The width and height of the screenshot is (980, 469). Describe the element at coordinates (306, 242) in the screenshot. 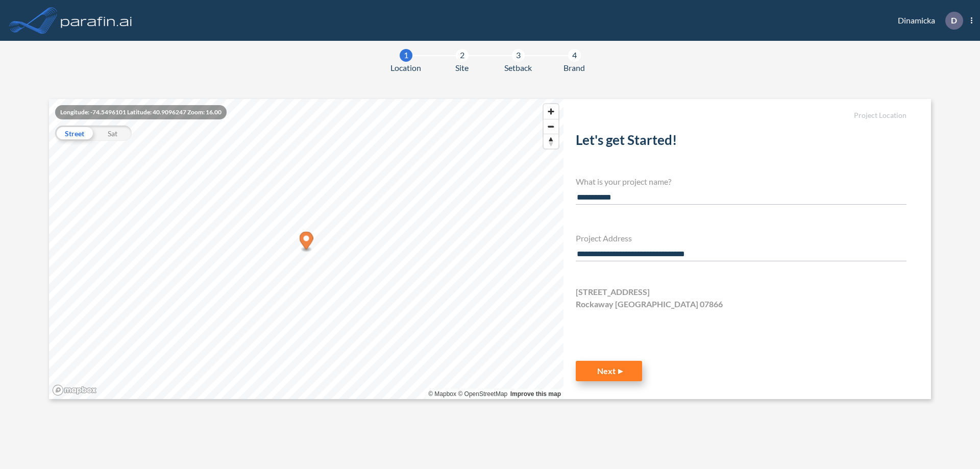

I see `div: Map marker` at that location.